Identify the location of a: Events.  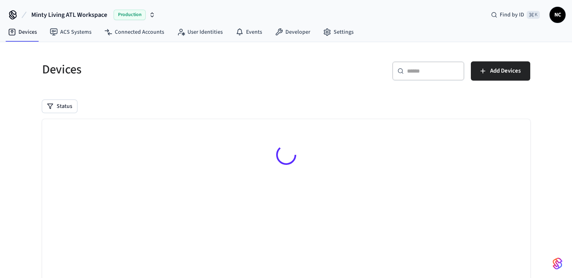
(249, 32).